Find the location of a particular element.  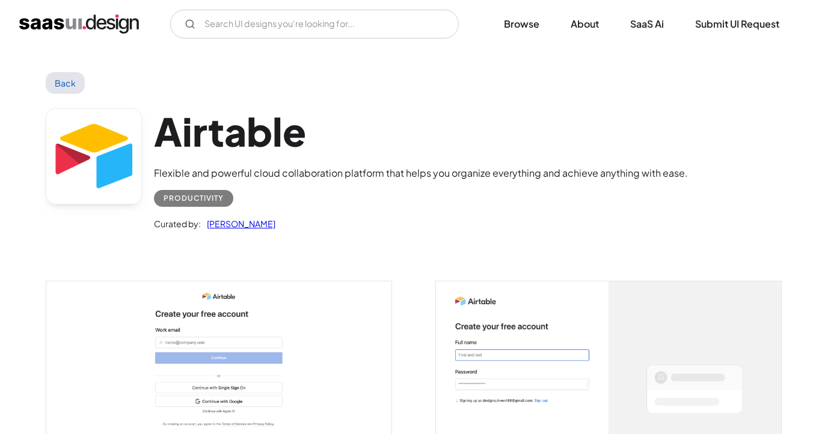

a: SaaS Ai is located at coordinates (647, 24).